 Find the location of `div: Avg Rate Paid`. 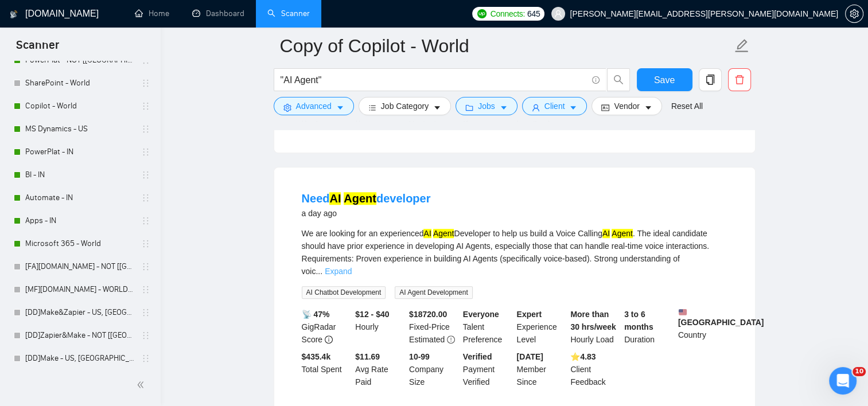

div: Avg Rate Paid is located at coordinates (379, 370).